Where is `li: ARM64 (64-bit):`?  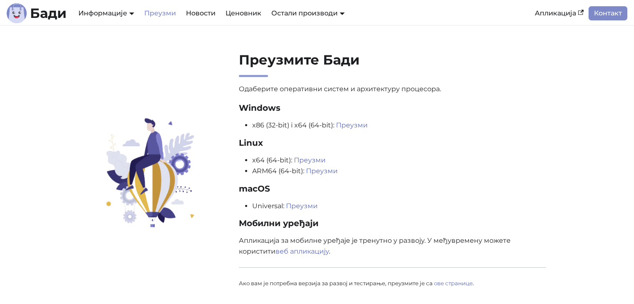 li: ARM64 (64-bit): is located at coordinates (399, 171).